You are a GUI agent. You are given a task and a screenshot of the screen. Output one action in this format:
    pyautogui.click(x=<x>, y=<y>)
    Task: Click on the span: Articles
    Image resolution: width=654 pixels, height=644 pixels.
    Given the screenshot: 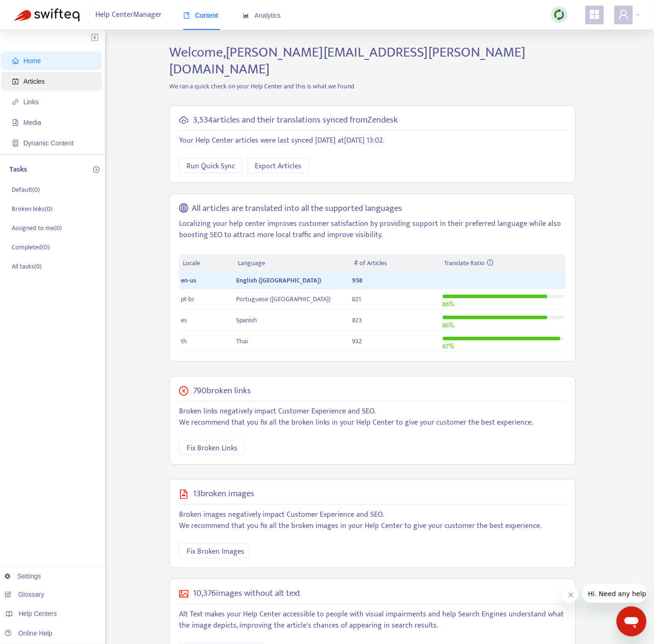 What is the action you would take?
    pyautogui.click(x=34, y=82)
    